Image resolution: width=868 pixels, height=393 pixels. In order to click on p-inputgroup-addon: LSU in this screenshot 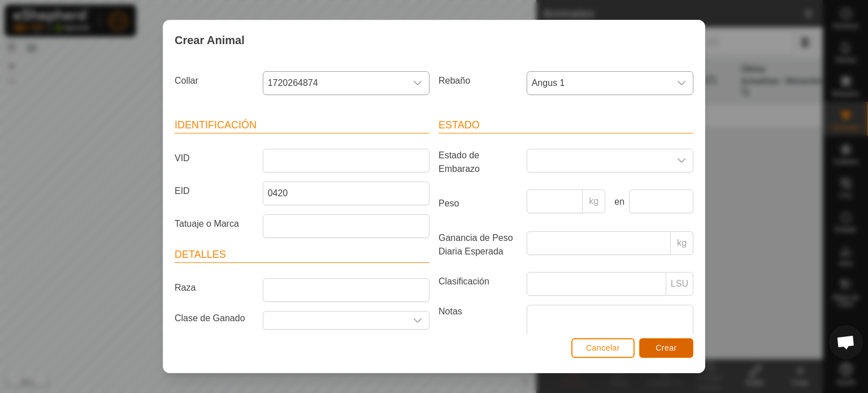, I will do `click(679, 284)`.